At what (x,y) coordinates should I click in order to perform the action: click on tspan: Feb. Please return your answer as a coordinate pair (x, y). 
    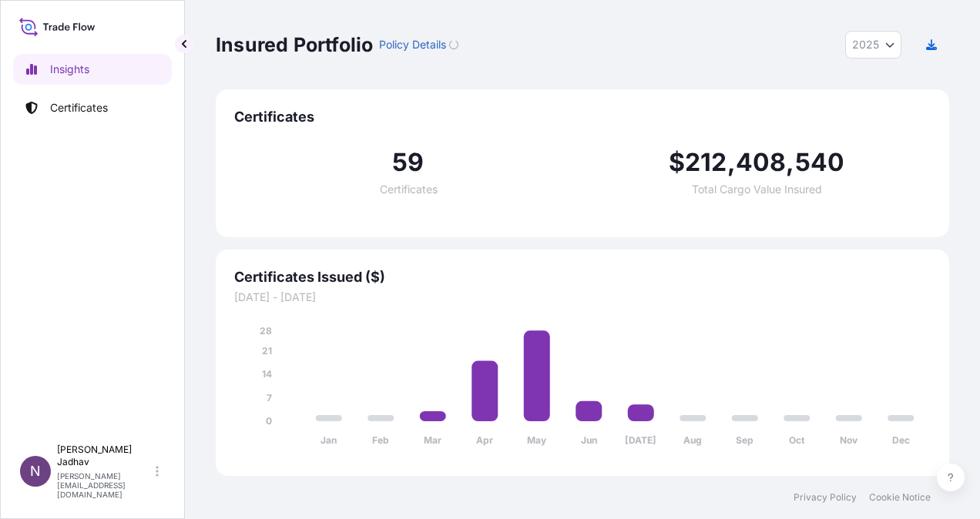
    Looking at the image, I should click on (380, 439).